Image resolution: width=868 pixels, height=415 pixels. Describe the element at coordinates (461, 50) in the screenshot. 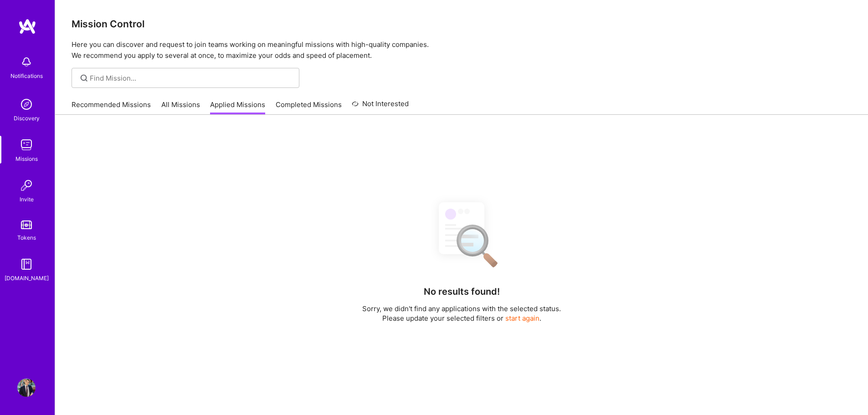

I see `p: Here you can discover and request to join teams working on meaningful missions with high-quality ...` at that location.